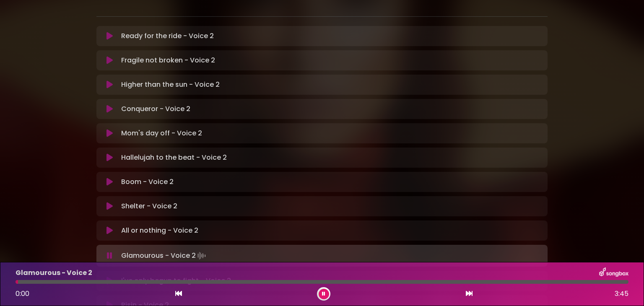 The width and height of the screenshot is (644, 306). I want to click on img: songbox-logo-white.png, so click(614, 273).